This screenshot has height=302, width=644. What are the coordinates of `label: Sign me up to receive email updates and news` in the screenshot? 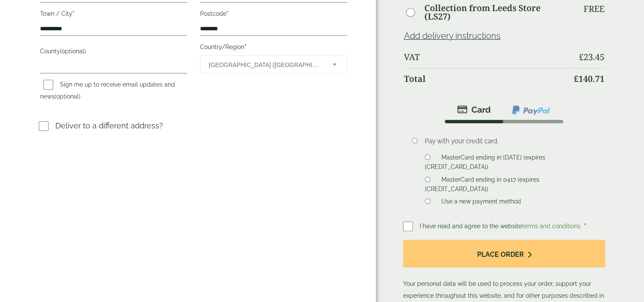 It's located at (107, 92).